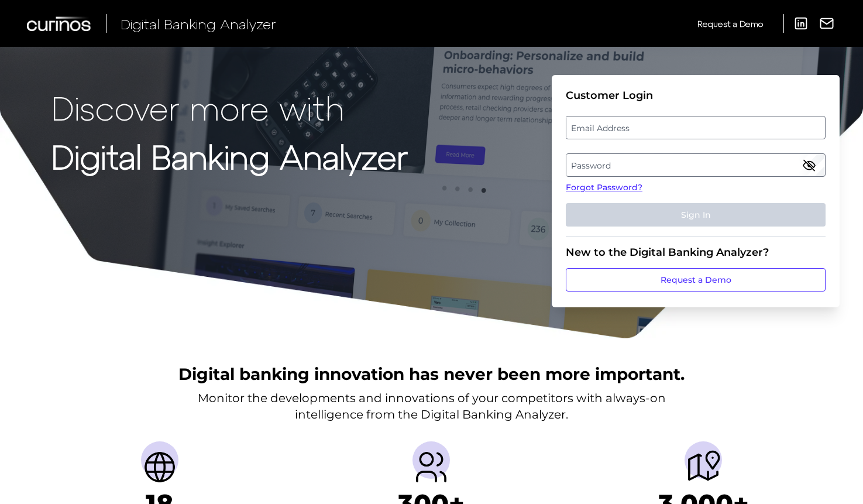  What do you see at coordinates (696, 252) in the screenshot?
I see `div: New to the Digital Banking Analyzer?` at bounding box center [696, 252].